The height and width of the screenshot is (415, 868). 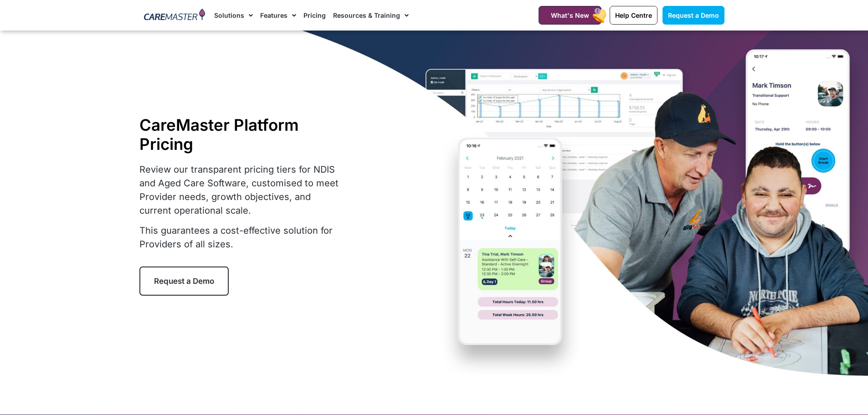 I want to click on span: What's New, so click(x=570, y=15).